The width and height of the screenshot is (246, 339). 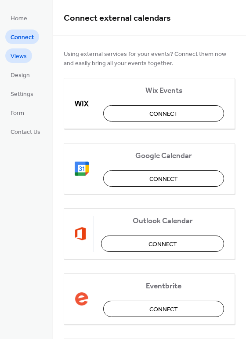 I want to click on span: Home, so click(x=19, y=18).